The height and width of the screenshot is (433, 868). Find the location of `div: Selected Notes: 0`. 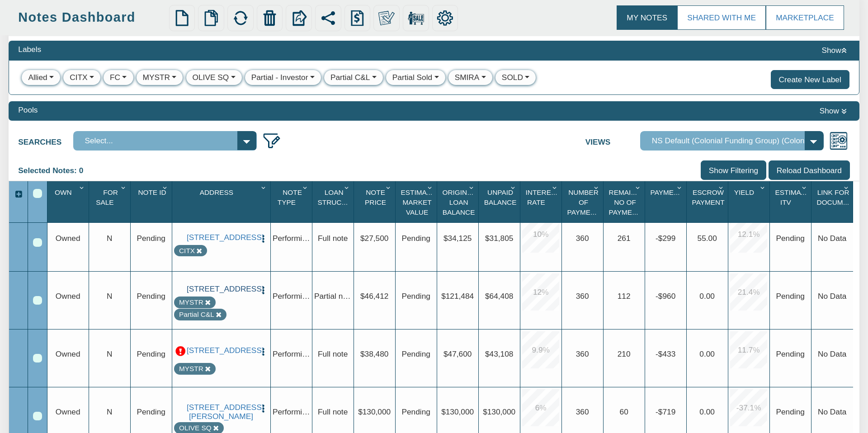

div: Selected Notes: 0 is located at coordinates (54, 171).